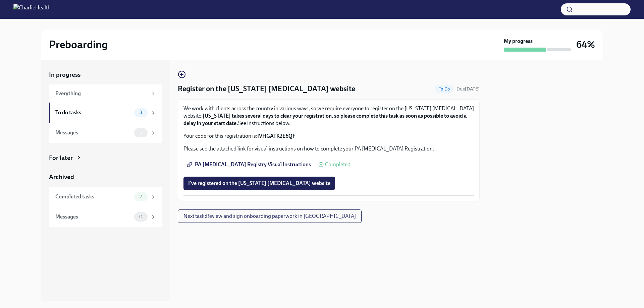 The width and height of the screenshot is (644, 308). What do you see at coordinates (61, 158) in the screenshot?
I see `div: For later` at bounding box center [61, 158].